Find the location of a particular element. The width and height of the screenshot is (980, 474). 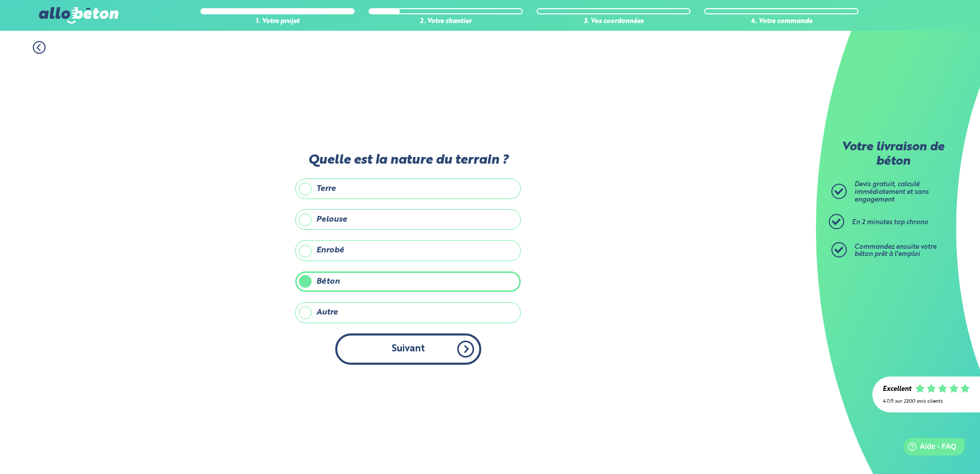

span: Commandez ensuite votre béton prêt à l'emploi is located at coordinates (895, 250).